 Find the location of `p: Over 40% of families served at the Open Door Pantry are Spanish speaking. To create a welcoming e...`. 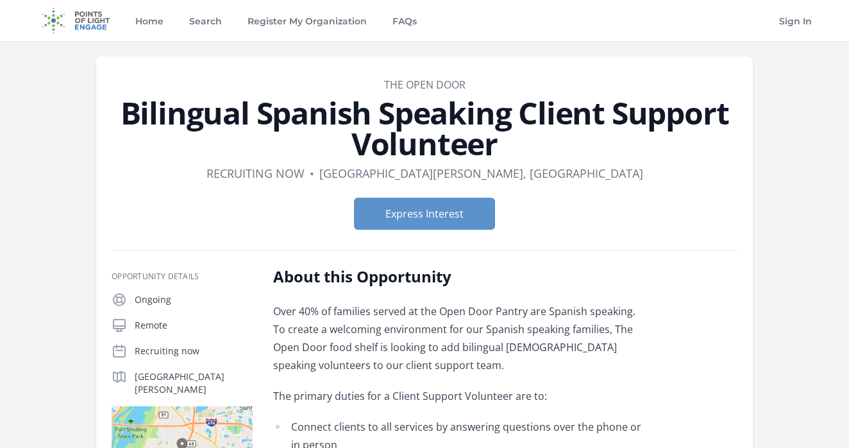

p: Over 40% of families served at the Open Door Pantry are Spanish speaking. To create a welcoming e... is located at coordinates (461, 338).